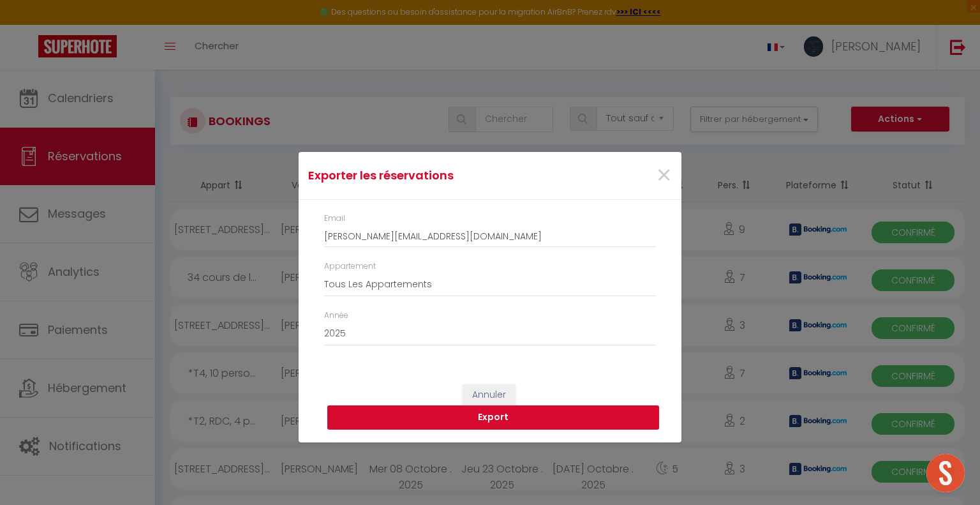  I want to click on label: Appartement, so click(350, 266).